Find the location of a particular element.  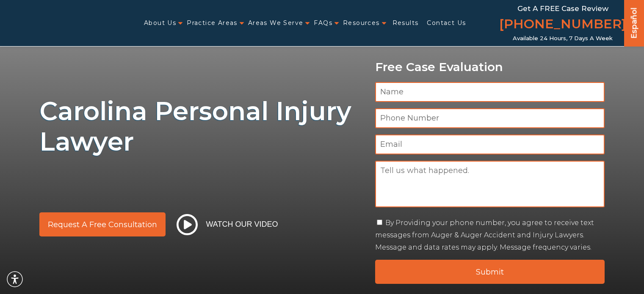

a: About Us is located at coordinates (160, 23).